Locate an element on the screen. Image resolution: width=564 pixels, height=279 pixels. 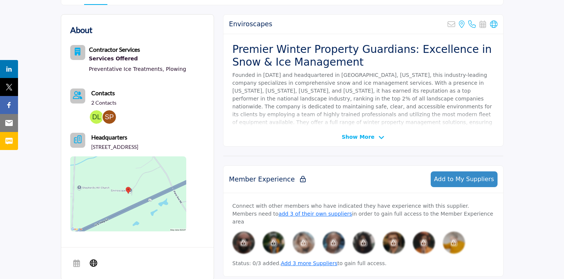
b: Contacts is located at coordinates (103, 93).